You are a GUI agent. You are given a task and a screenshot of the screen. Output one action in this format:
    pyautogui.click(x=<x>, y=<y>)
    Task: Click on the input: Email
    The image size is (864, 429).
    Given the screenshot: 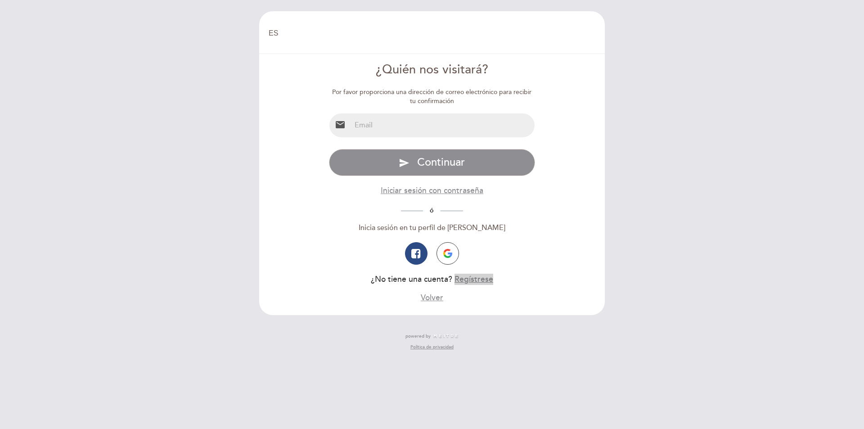 What is the action you would take?
    pyautogui.click(x=443, y=125)
    